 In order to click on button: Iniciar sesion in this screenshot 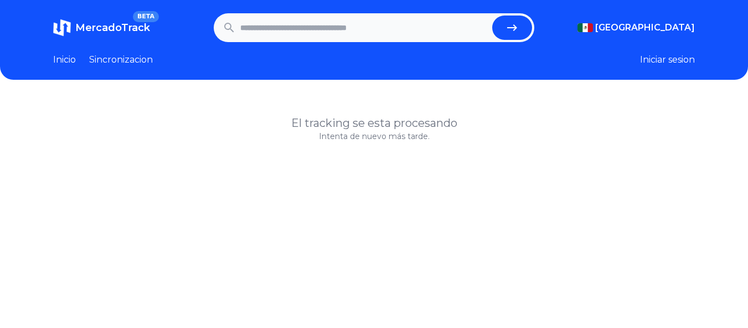, I will do `click(667, 60)`.